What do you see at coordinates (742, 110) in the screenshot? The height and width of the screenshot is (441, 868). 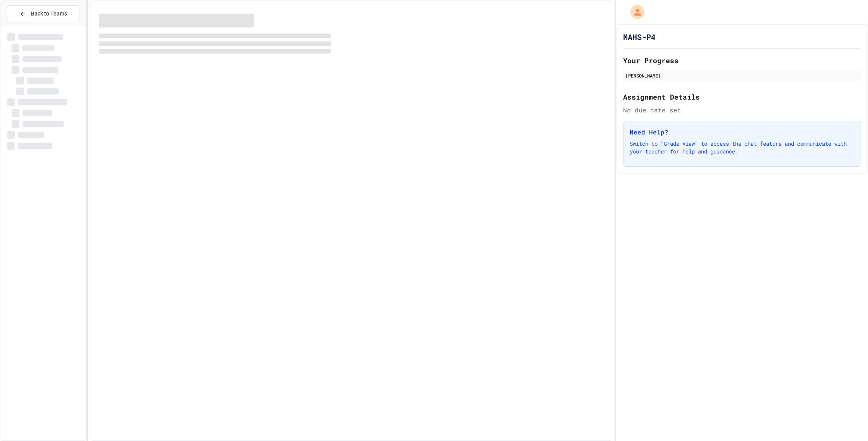 I see `div: No due date set` at bounding box center [742, 110].